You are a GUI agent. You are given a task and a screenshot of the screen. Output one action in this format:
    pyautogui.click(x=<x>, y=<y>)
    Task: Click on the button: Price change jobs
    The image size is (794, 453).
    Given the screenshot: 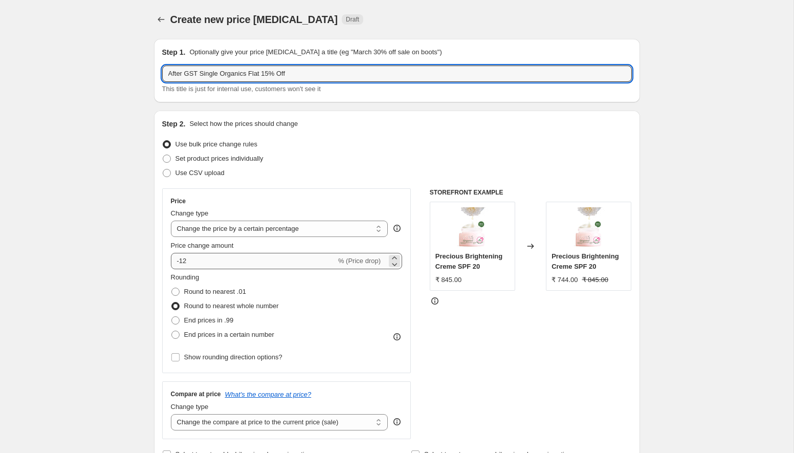 What is the action you would take?
    pyautogui.click(x=161, y=19)
    